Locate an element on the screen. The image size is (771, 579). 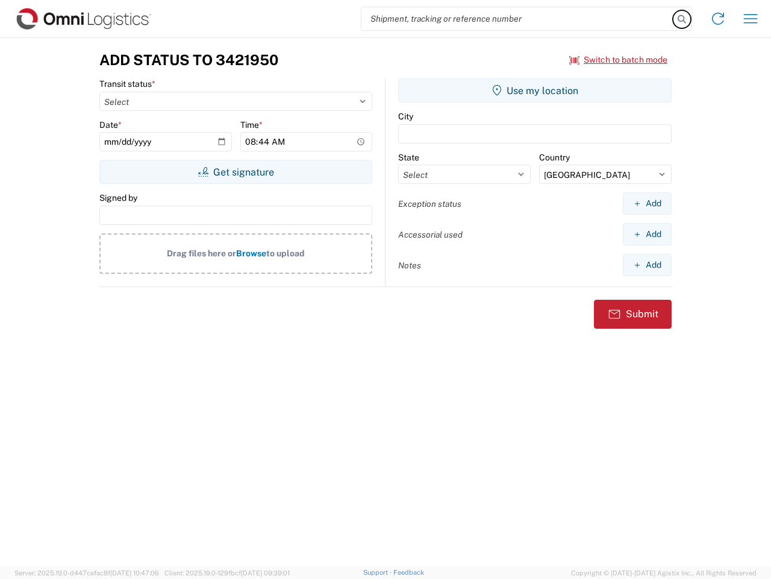
label: City is located at coordinates (406, 116).